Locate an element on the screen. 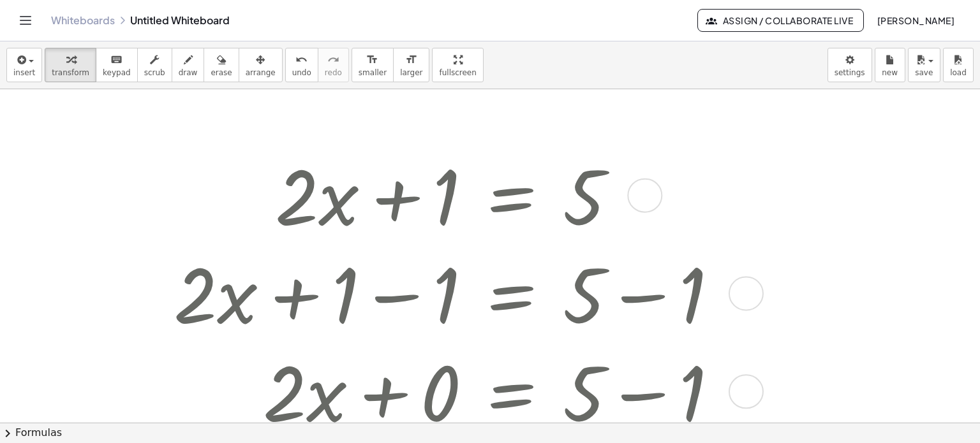 The height and width of the screenshot is (443, 980). span: arrange is located at coordinates (260, 72).